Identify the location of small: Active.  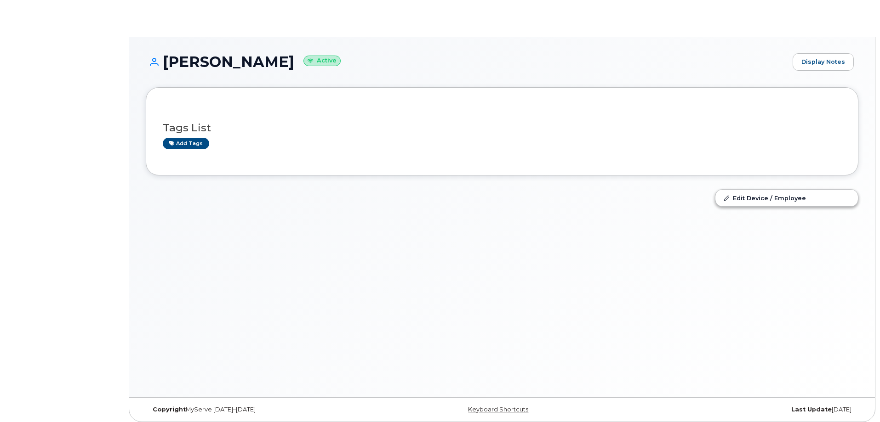
(322, 61).